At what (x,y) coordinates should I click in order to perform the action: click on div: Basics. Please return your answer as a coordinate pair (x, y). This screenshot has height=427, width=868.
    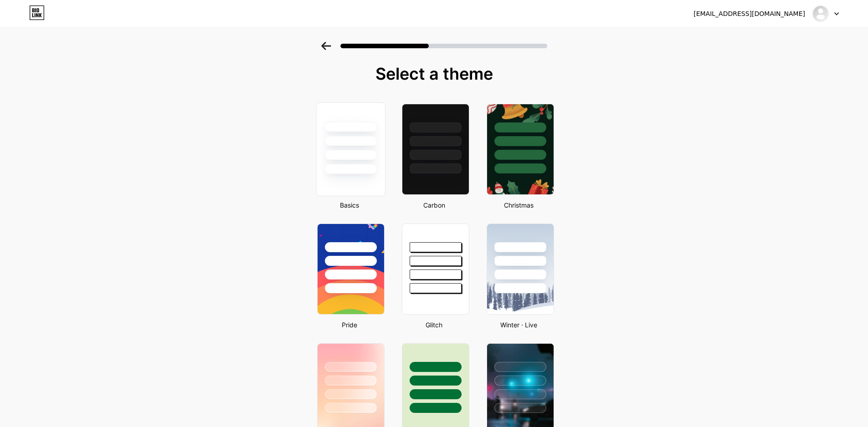
    Looking at the image, I should click on (349, 205).